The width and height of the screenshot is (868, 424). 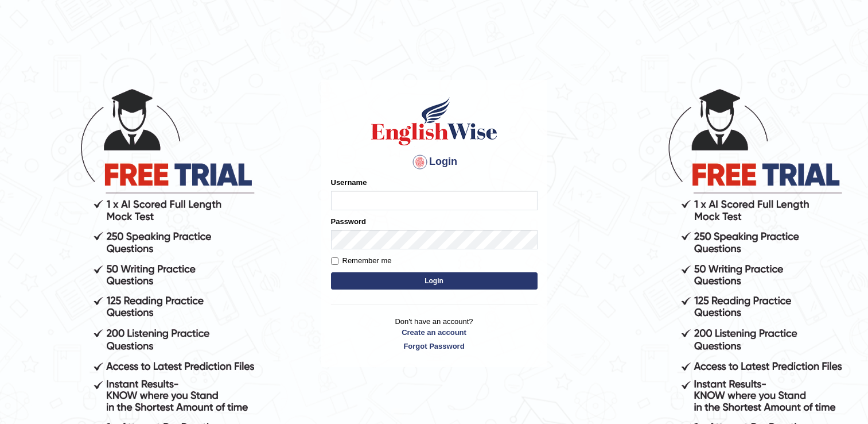 What do you see at coordinates (434, 332) in the screenshot?
I see `a: Create an account` at bounding box center [434, 332].